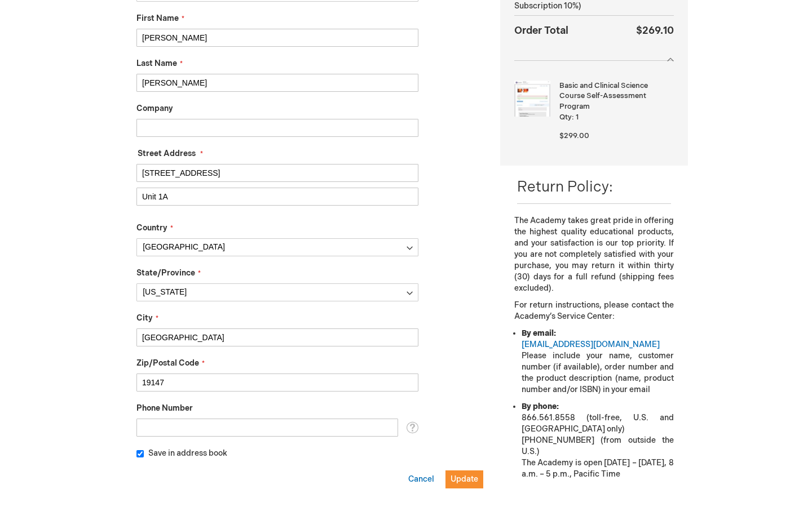 The height and width of the screenshot is (507, 812). I want to click on span: Last Name, so click(157, 63).